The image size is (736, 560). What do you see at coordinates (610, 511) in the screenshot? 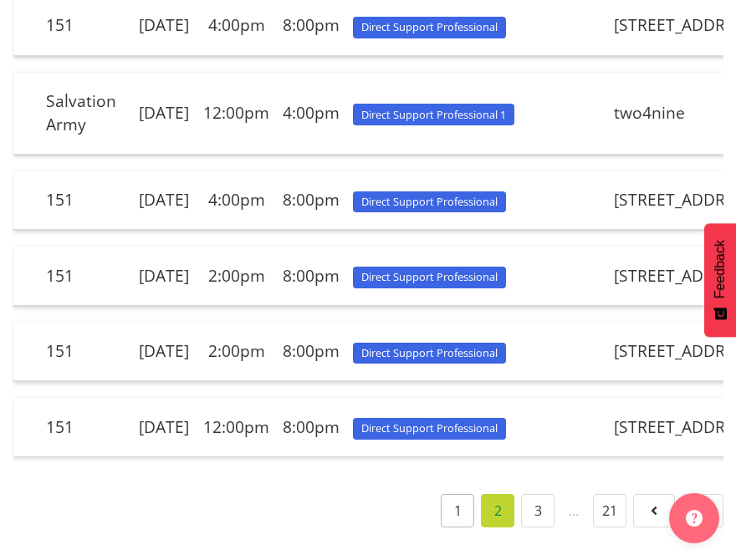
I see `a: 21` at bounding box center [610, 511].